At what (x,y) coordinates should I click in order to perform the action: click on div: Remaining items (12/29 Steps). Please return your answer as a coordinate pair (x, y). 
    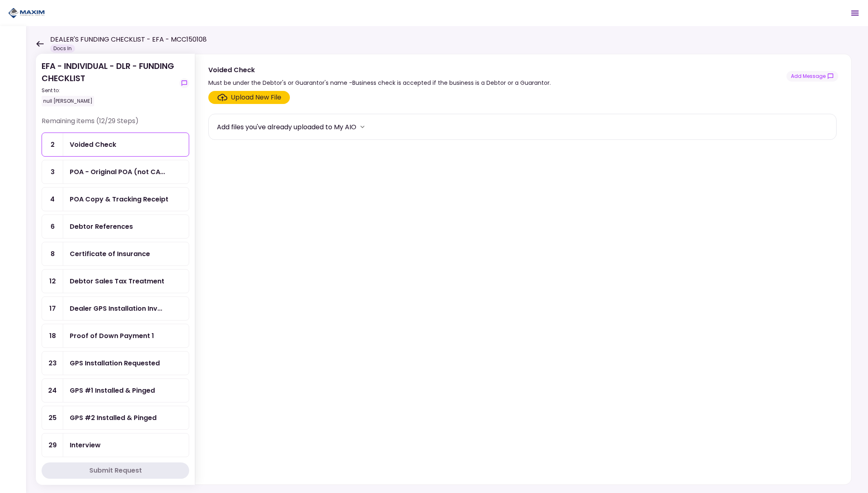
    Looking at the image, I should click on (115, 125).